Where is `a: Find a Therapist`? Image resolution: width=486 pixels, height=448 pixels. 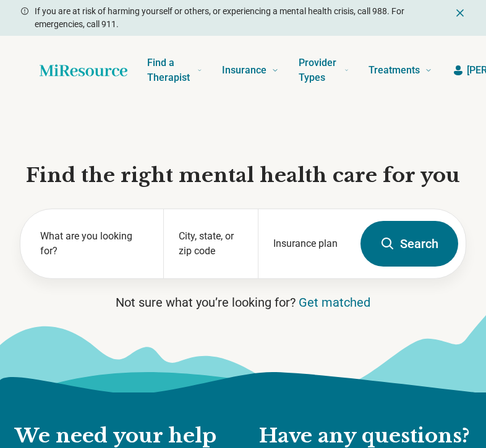 a: Find a Therapist is located at coordinates (174, 70).